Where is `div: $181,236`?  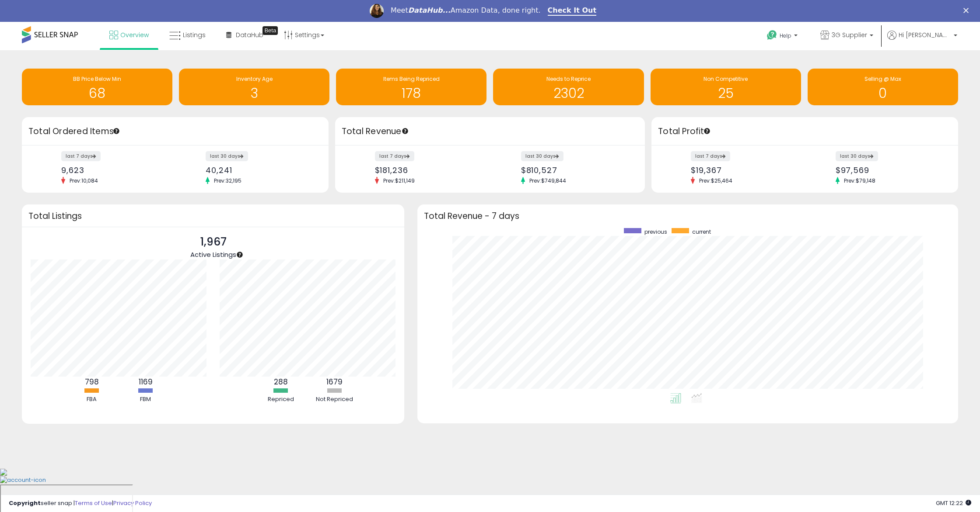 div: $181,236 is located at coordinates (429, 170).